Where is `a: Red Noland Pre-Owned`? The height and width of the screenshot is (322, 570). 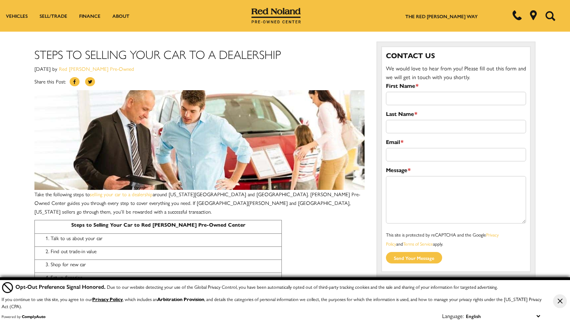 a: Red Noland Pre-Owned is located at coordinates (276, 15).